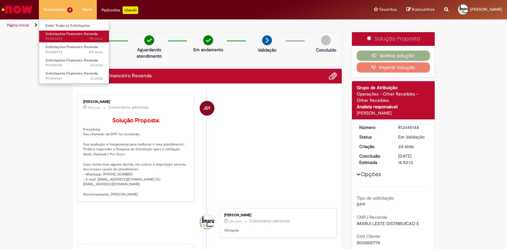 The image size is (507, 249). Describe the element at coordinates (374, 147) in the screenshot. I see `dt: Criação` at that location.